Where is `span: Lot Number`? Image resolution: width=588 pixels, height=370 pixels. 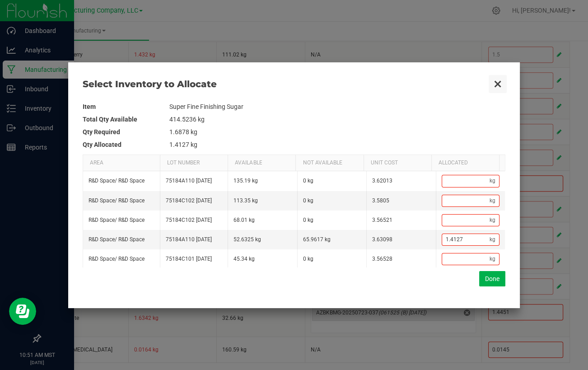
span: Lot Number is located at coordinates (183, 163).